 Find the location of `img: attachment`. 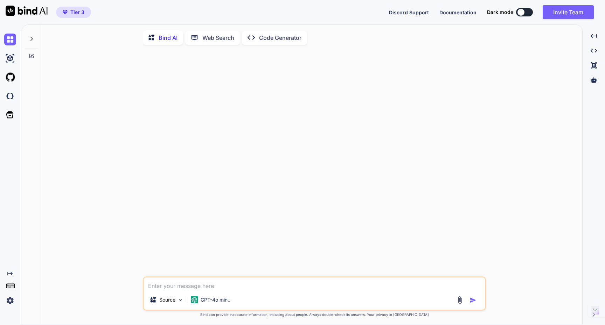

img: attachment is located at coordinates (460, 300).